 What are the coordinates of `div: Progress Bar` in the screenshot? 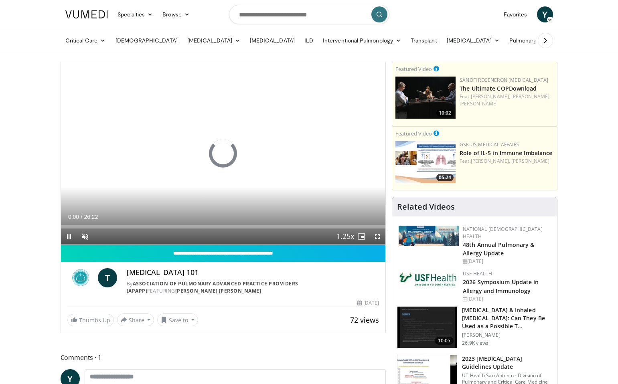 It's located at (223, 227).